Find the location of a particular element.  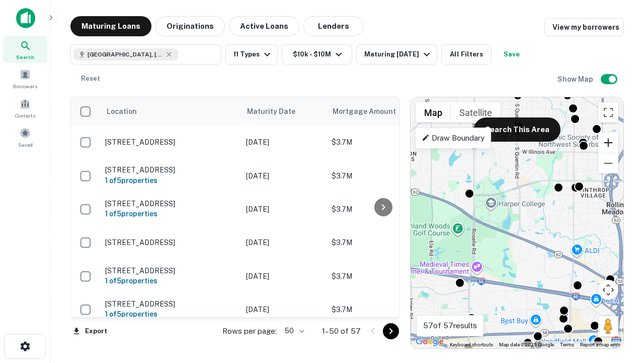

button: Reset is located at coordinates (91, 78).